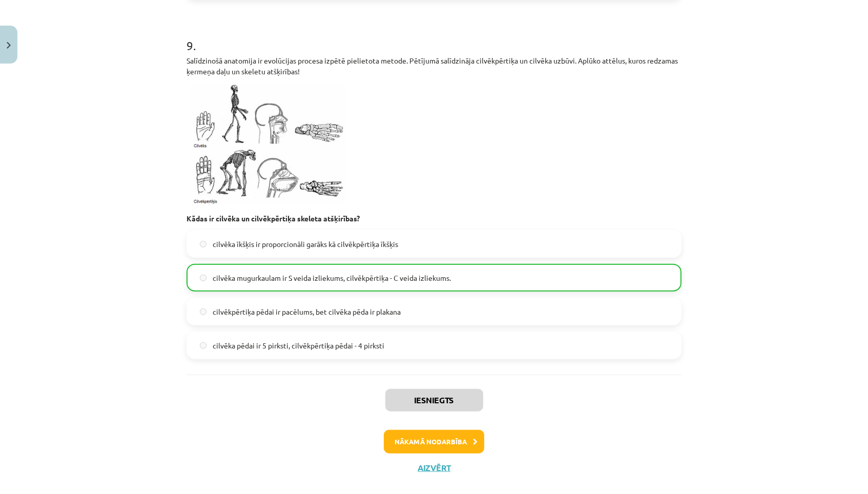 The height and width of the screenshot is (494, 868). What do you see at coordinates (434, 442) in the screenshot?
I see `button: Nākamā nodarbība` at bounding box center [434, 442].